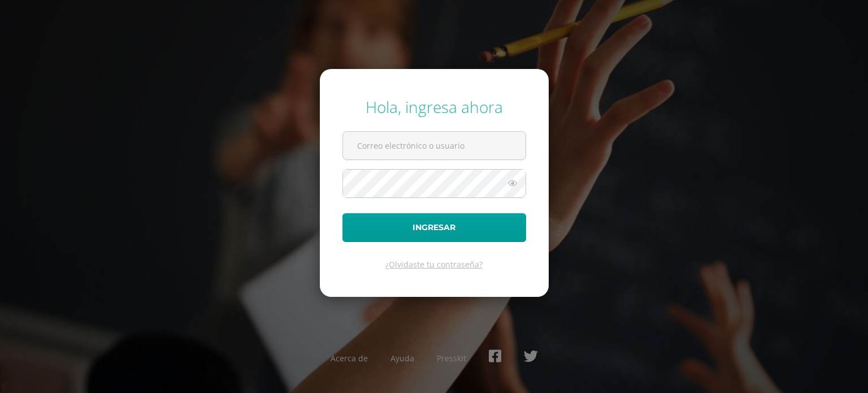  I want to click on a: Presskit, so click(452, 358).